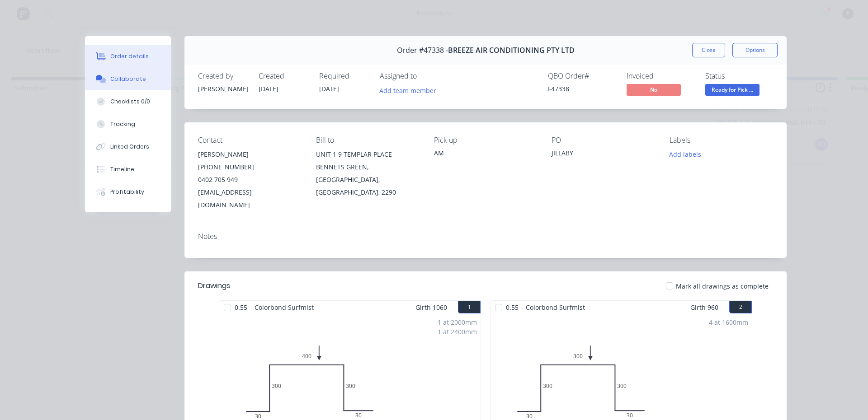 This screenshot has height=420, width=868. I want to click on div: Assigned to, so click(425, 76).